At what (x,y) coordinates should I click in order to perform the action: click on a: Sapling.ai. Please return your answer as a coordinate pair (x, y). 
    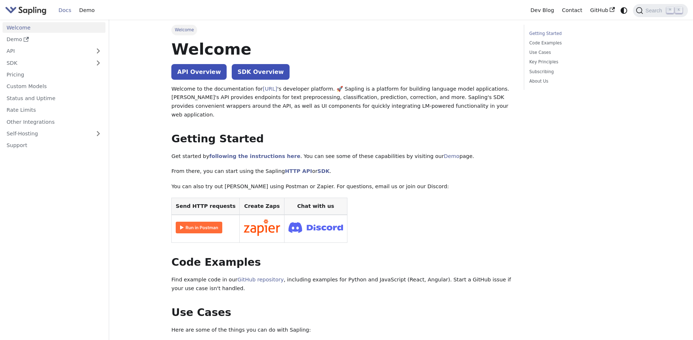
    Looking at the image, I should click on (27, 10).